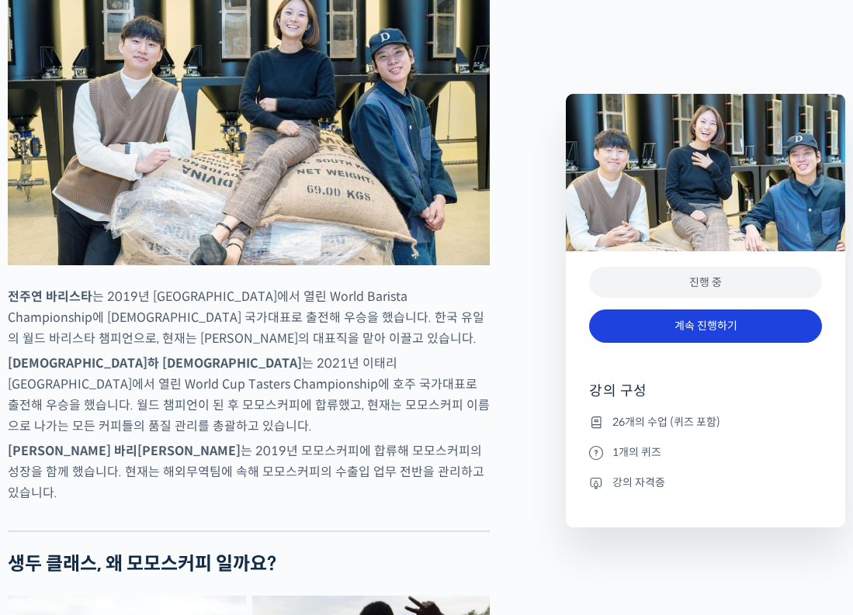 The image size is (853, 615). Describe the element at coordinates (151, 517) in the screenshot. I see `span: 대화` at that location.